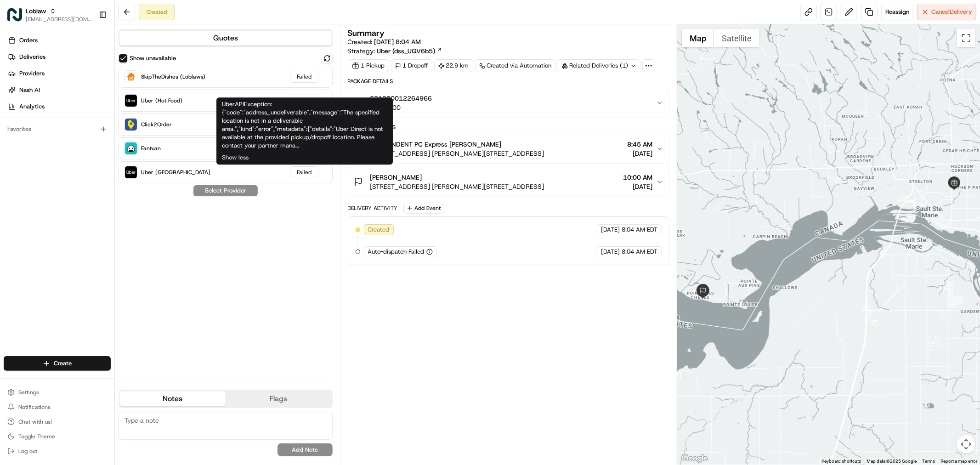 The image size is (980, 465). What do you see at coordinates (57, 392) in the screenshot?
I see `button: Settings` at bounding box center [57, 392].